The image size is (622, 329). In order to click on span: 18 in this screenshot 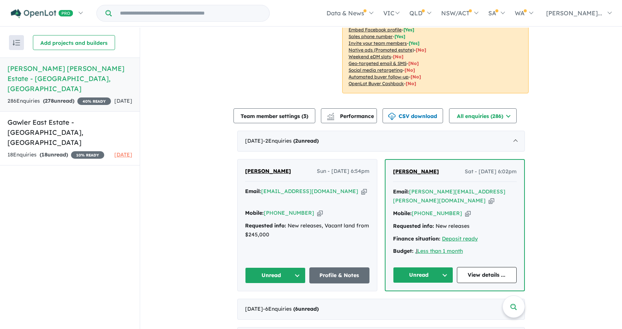, I will do `click(44, 155)`.